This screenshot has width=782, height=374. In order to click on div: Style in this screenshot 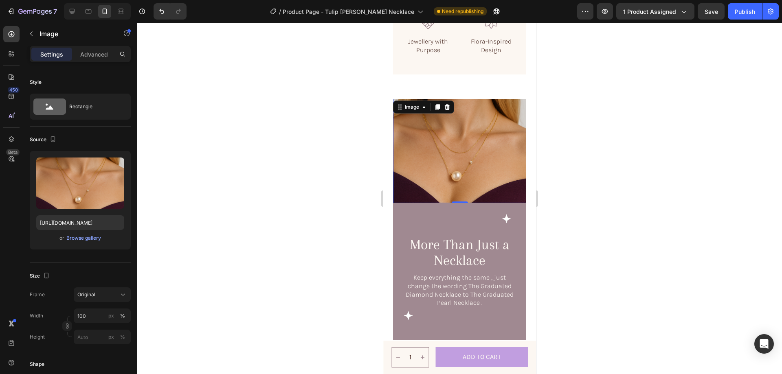, I will do `click(35, 82)`.